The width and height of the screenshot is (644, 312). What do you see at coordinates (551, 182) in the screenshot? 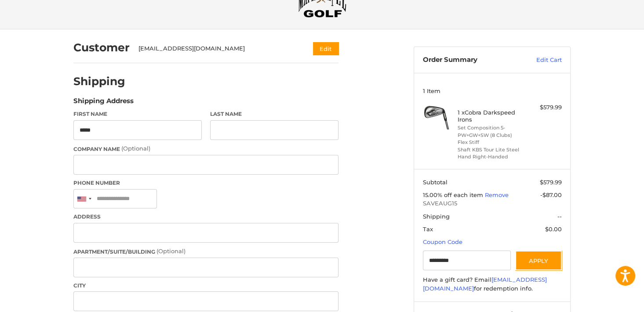
I see `span: $579.99` at bounding box center [551, 182].